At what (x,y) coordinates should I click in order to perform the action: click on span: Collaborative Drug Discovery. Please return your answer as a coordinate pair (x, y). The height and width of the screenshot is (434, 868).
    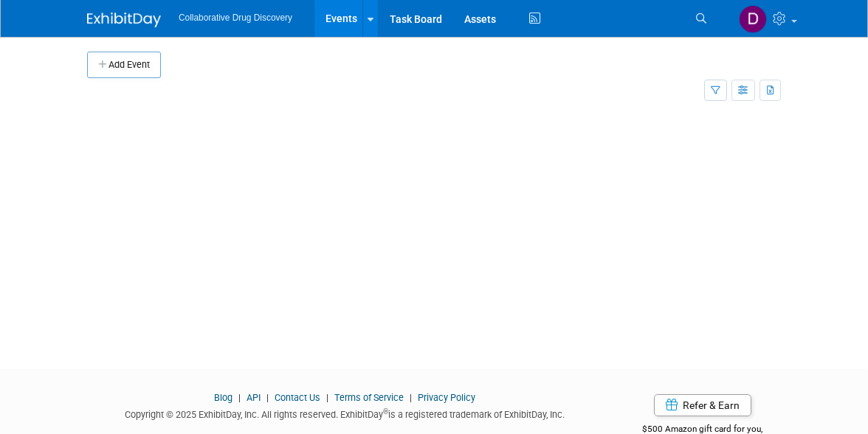
    Looking at the image, I should click on (235, 18).